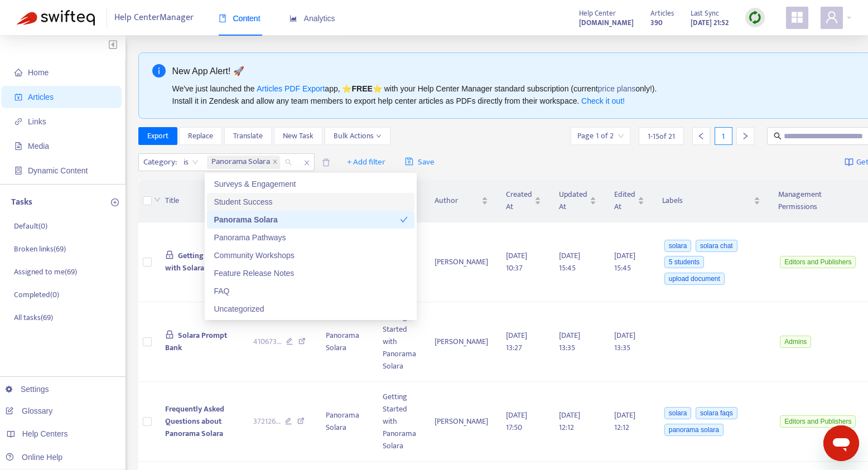  Describe the element at coordinates (19, 73) in the screenshot. I see `span: home` at that location.